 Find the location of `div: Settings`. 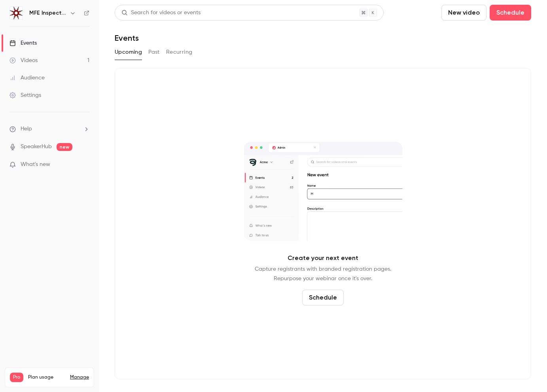

div: Settings is located at coordinates (25, 95).